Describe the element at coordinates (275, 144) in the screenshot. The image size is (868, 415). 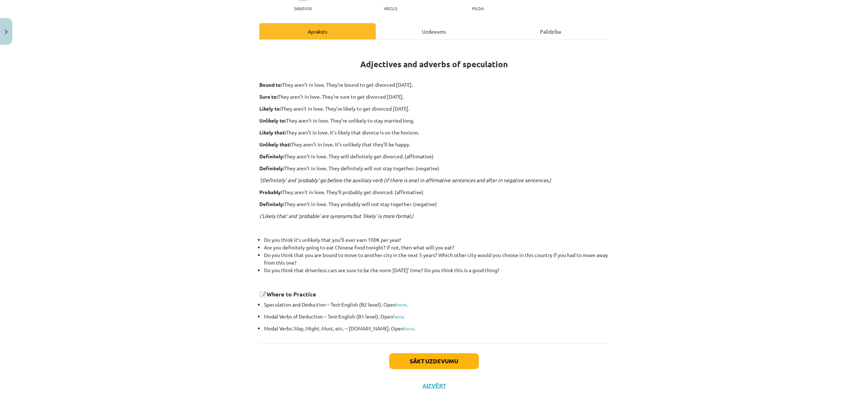
I see `strong: Unlikely that:` at that location.